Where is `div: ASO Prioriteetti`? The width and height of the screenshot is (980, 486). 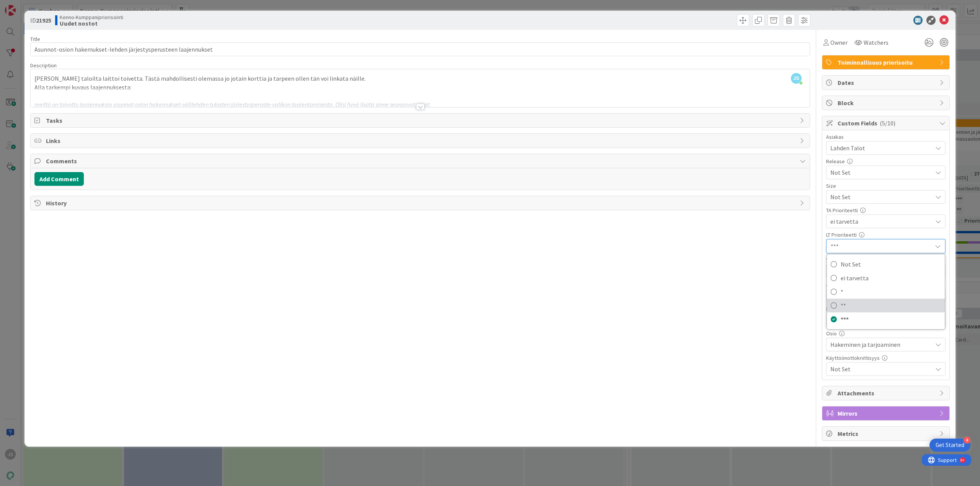 div: ASO Prioriteetti is located at coordinates (886, 284).